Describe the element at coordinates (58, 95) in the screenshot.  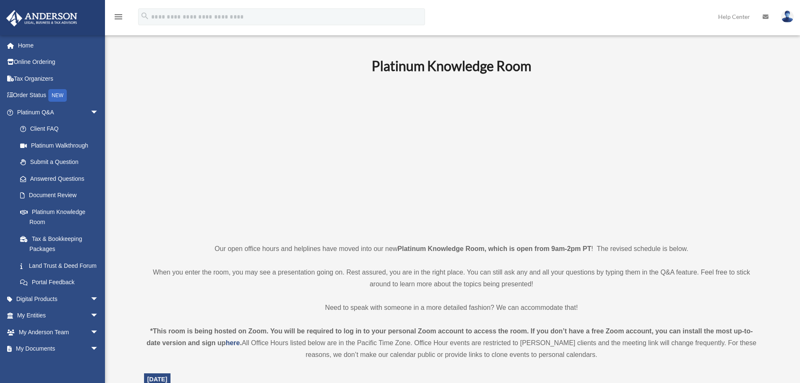
I see `a: Order StatusNEW` at that location.